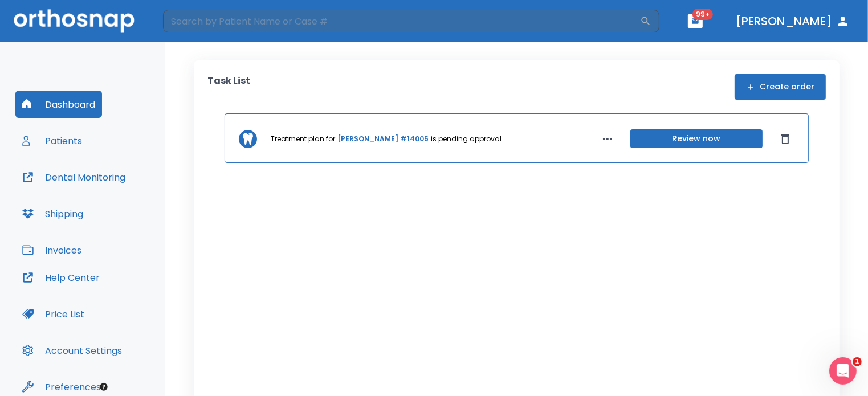 This screenshot has width=868, height=396. I want to click on p: is pending approval, so click(466, 139).